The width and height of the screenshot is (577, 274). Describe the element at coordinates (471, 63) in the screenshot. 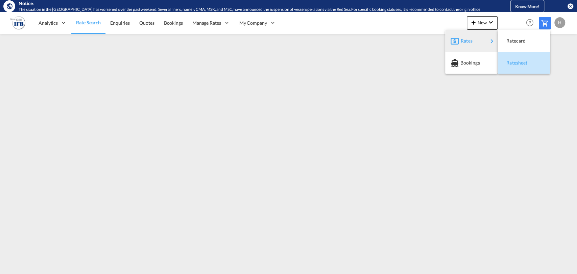

I see `button: Bookings` at that location.